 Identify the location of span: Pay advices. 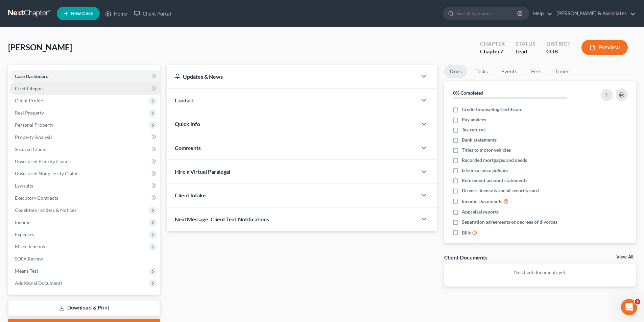
(474, 120).